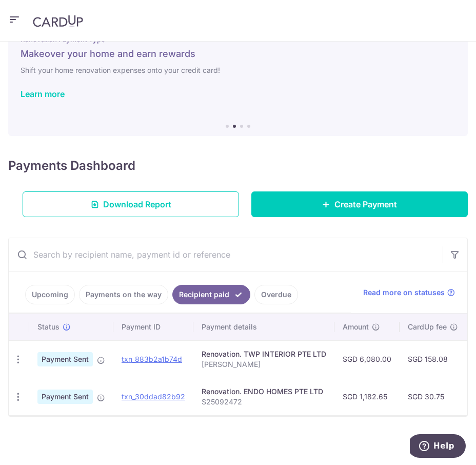  What do you see at coordinates (367, 359) in the screenshot?
I see `td: SGD 6,080.00` at bounding box center [367, 359].